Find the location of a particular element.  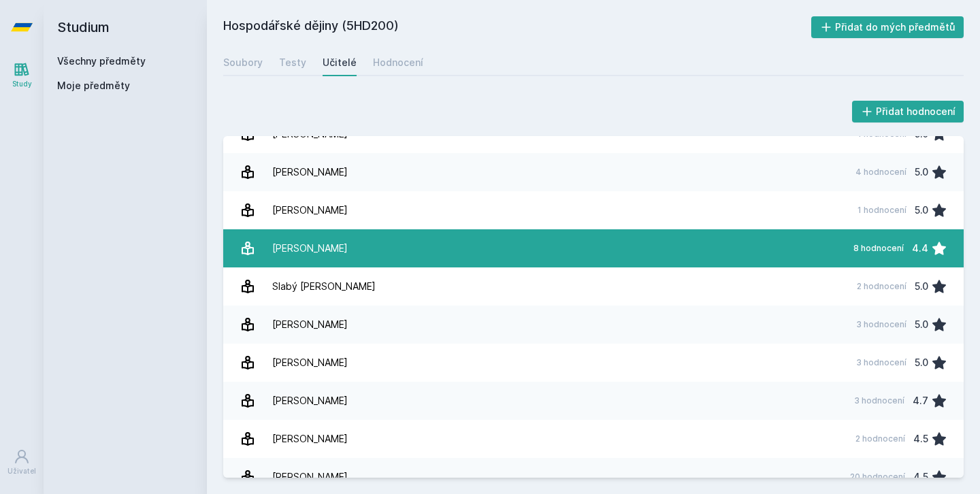

div: Hodnocení is located at coordinates (398, 63).